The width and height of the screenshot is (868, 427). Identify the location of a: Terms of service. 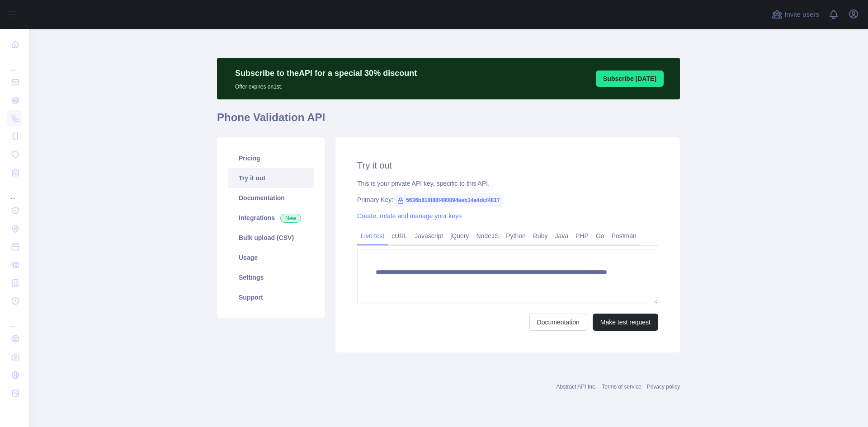
(621, 386).